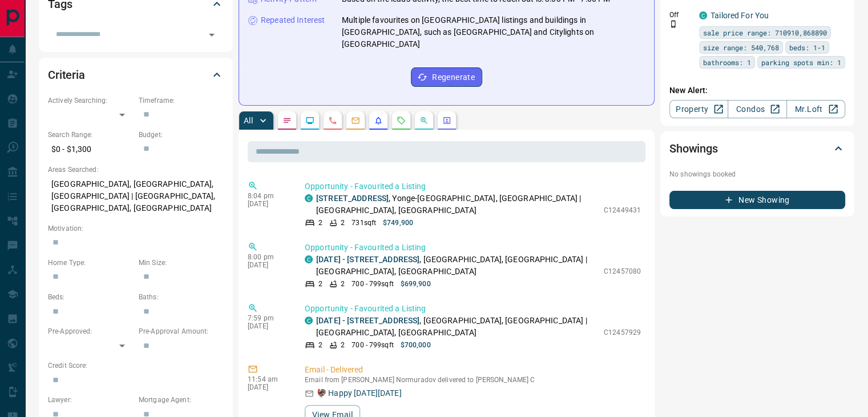  Describe the element at coordinates (739, 16) in the screenshot. I see `a: Tailored For You` at that location.